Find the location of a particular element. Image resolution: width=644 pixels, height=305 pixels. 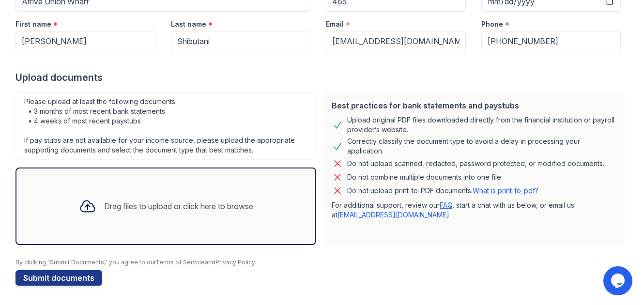

label: Last name is located at coordinates (189, 24).